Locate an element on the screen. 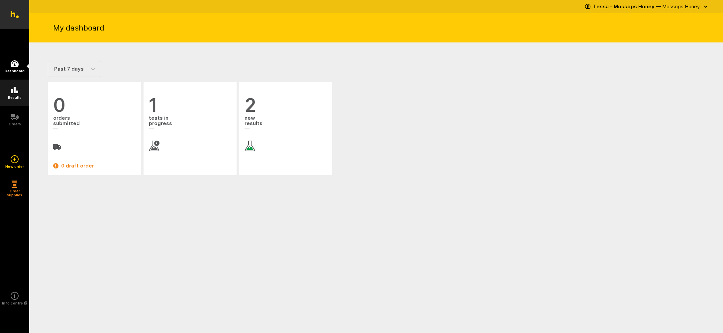 This screenshot has height=333, width=723. span: new results is located at coordinates (286, 124).